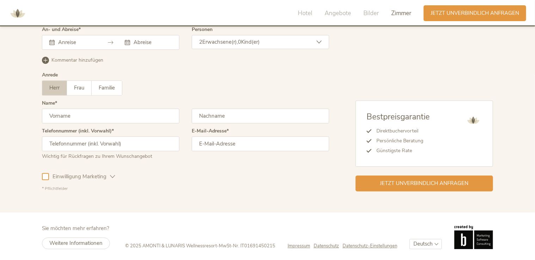  Describe the element at coordinates (79, 88) in the screenshot. I see `span: Frau` at that location.